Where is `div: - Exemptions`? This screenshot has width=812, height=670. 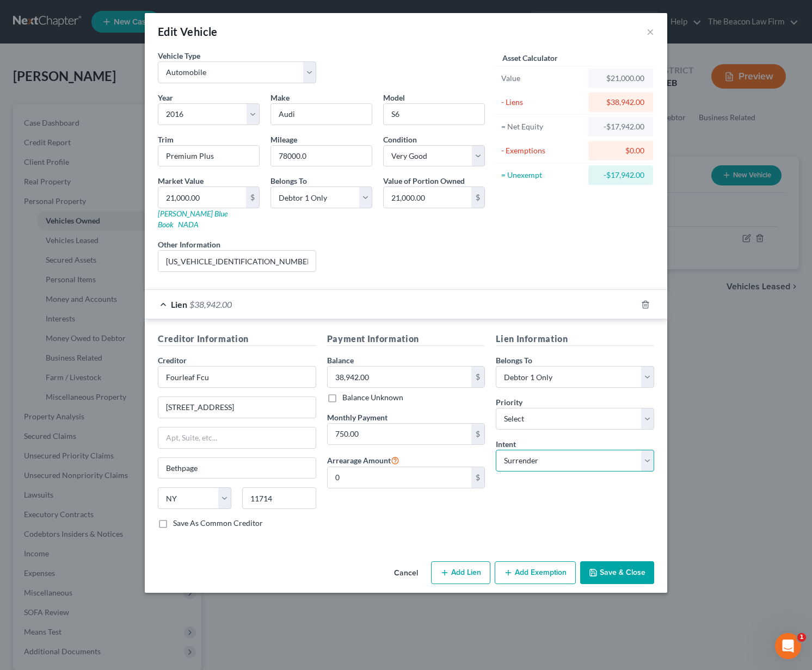 div: - Exemptions is located at coordinates (542, 151).